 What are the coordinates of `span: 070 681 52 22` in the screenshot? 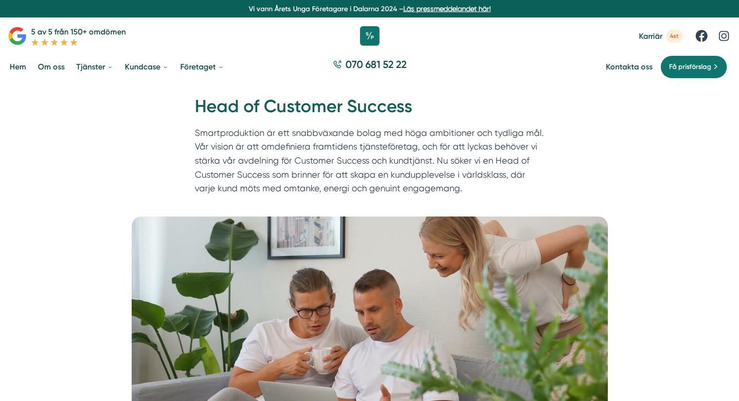 It's located at (376, 64).